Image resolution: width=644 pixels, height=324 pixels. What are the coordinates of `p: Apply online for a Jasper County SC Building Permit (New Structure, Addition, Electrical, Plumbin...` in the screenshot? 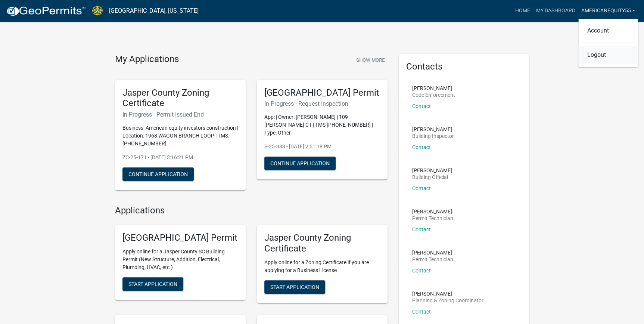 It's located at (180, 260).